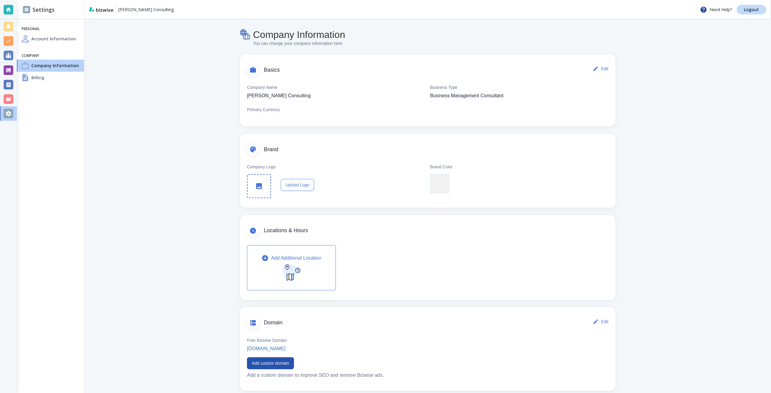  What do you see at coordinates (50, 66) in the screenshot?
I see `div: Company InformationCompany Information` at bounding box center [50, 66].